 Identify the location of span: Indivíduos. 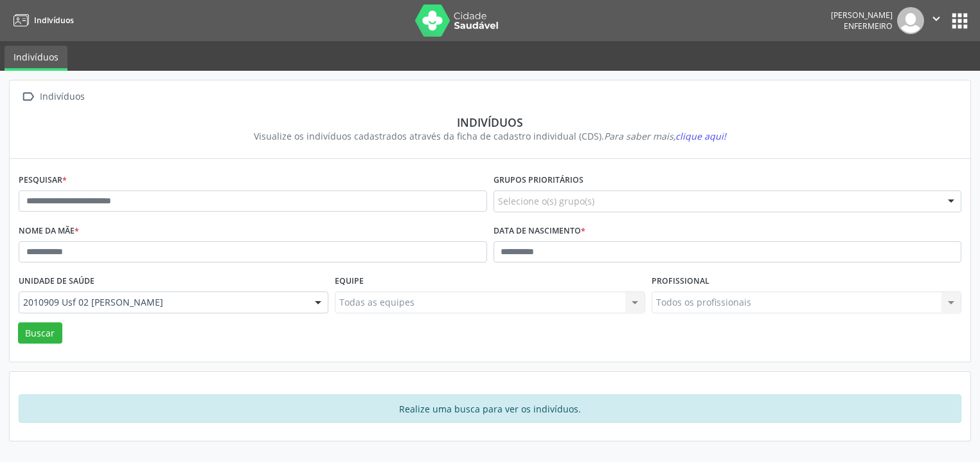
(54, 20).